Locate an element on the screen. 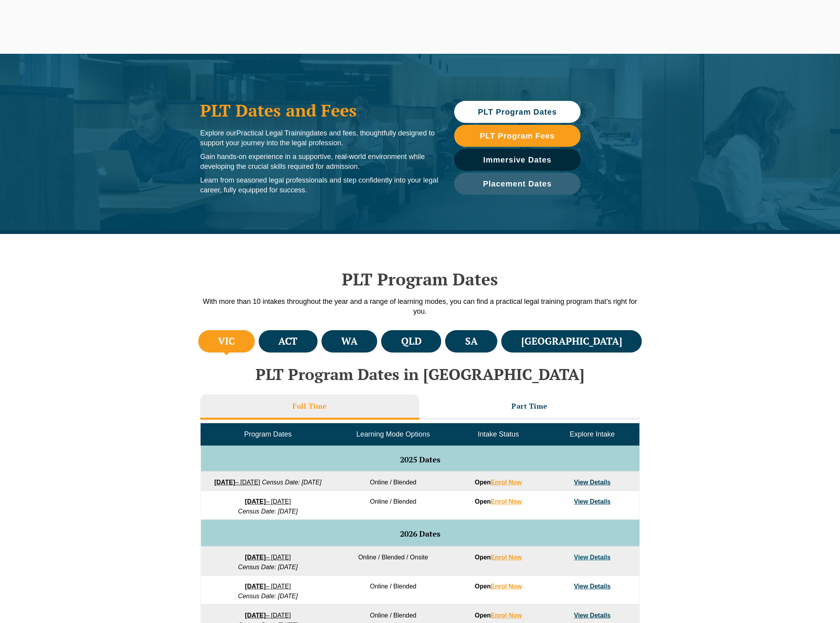 This screenshot has width=840, height=623. a: Practical Legal Training is located at coordinates (415, 37).